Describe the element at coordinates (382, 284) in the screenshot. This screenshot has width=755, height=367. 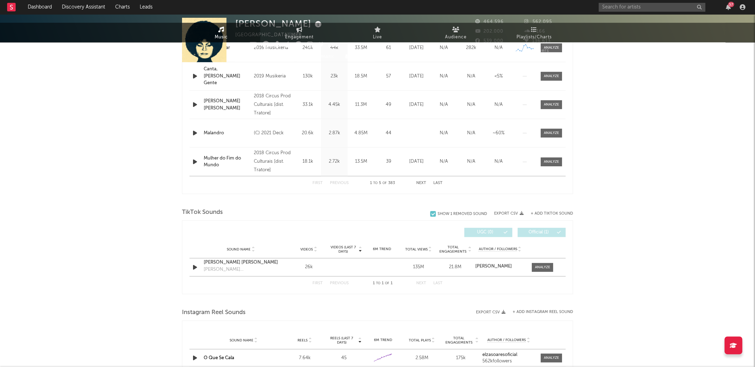
I see `div: 1 1 1` at that location.